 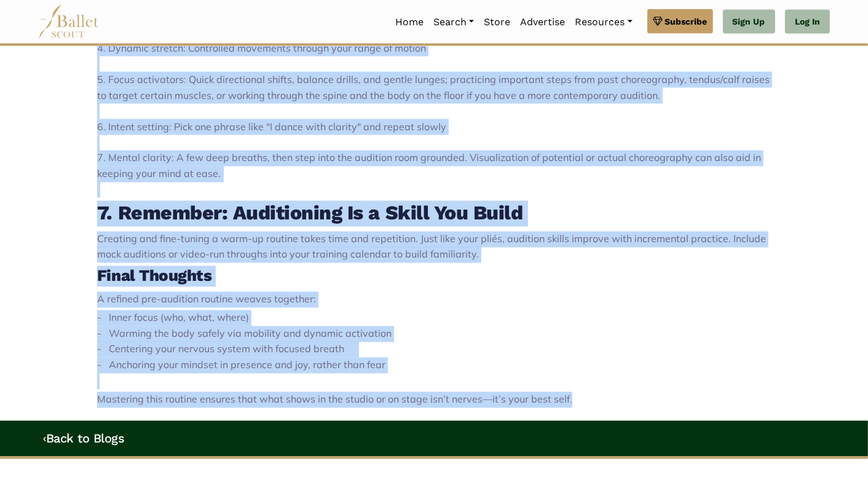 I want to click on strong: Final Thoughts, so click(x=155, y=276).